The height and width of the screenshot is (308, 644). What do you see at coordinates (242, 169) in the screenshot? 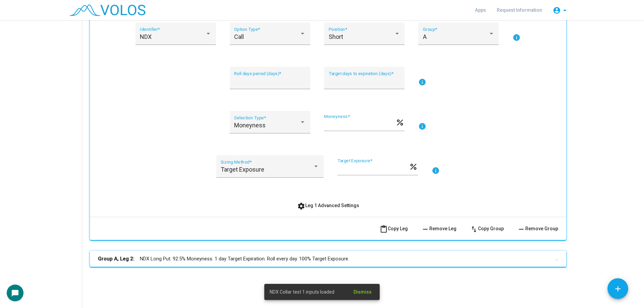
I see `span: Target Exposure` at bounding box center [242, 169].